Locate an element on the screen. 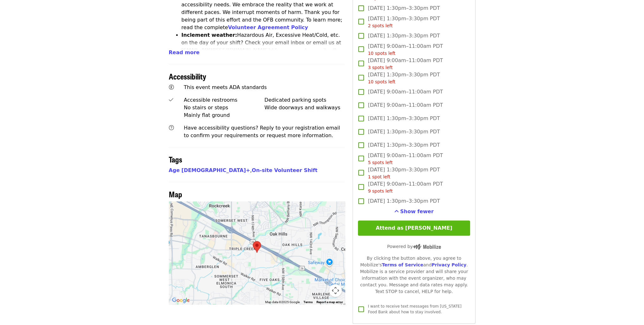 This screenshot has width=644, height=325. div: By clicking the button above, you agree to Mobilize's and . Mobilize is a service provider and wi... is located at coordinates (414, 275).